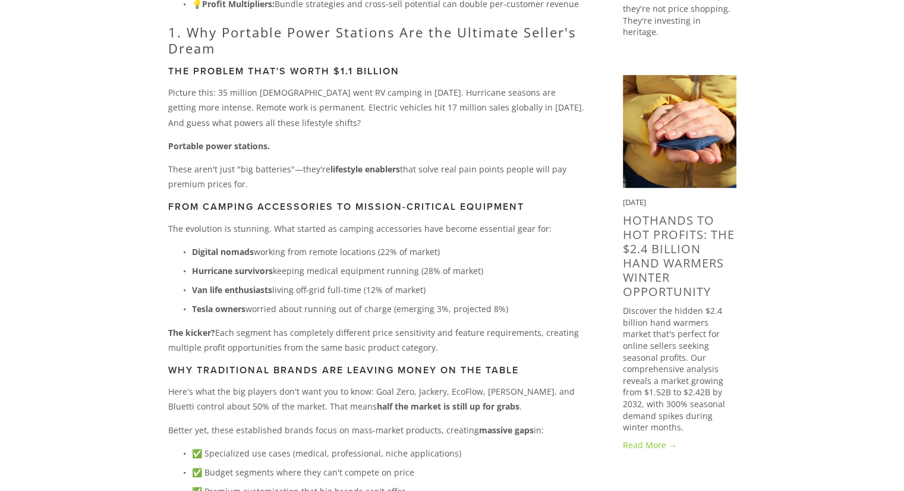 Image resolution: width=904 pixels, height=491 pixels. Describe the element at coordinates (448, 406) in the screenshot. I see `strong: half the market is still up for grabs` at that location.